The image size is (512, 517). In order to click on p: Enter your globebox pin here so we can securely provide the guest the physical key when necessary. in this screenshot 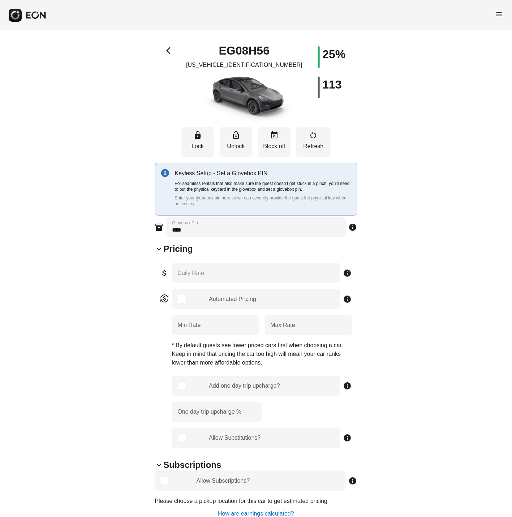, I will do `click(263, 201)`.